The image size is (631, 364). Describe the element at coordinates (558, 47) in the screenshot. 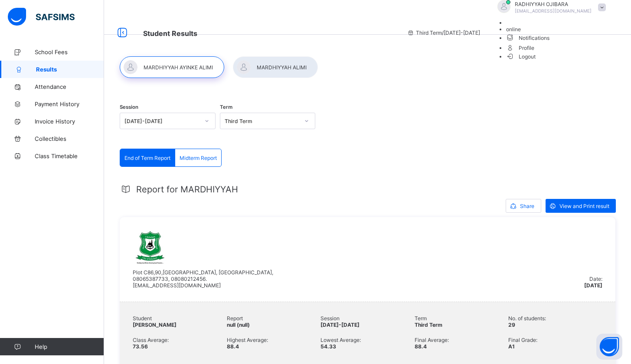

I see `span: Profile` at that location.